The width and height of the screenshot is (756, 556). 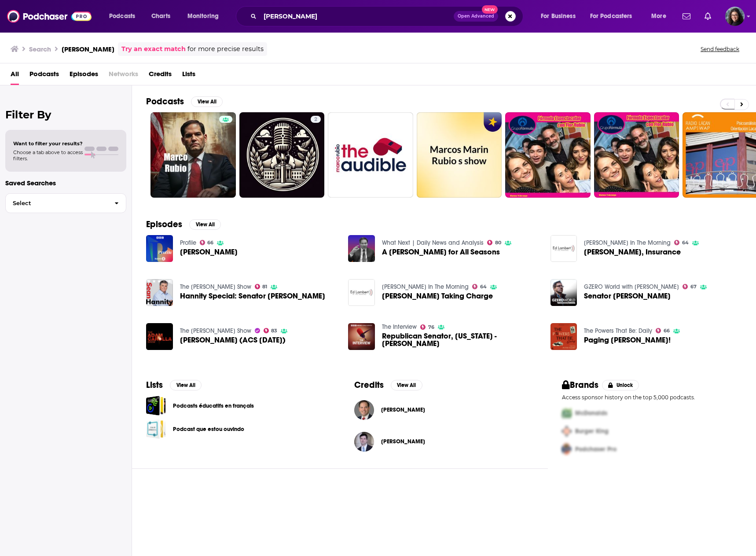 I want to click on p: Access sponsor history on the top 5,000 podcasts., so click(x=652, y=397).